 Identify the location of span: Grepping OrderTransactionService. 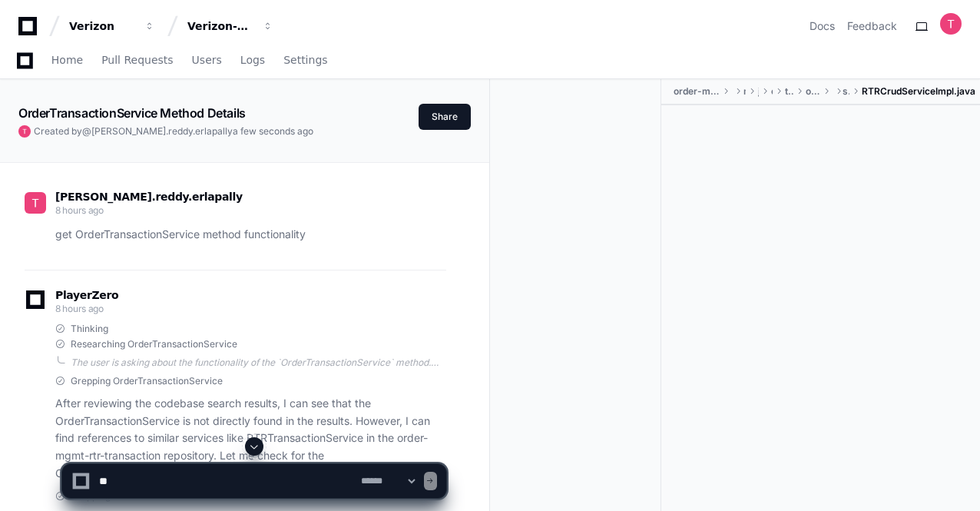
(147, 381).